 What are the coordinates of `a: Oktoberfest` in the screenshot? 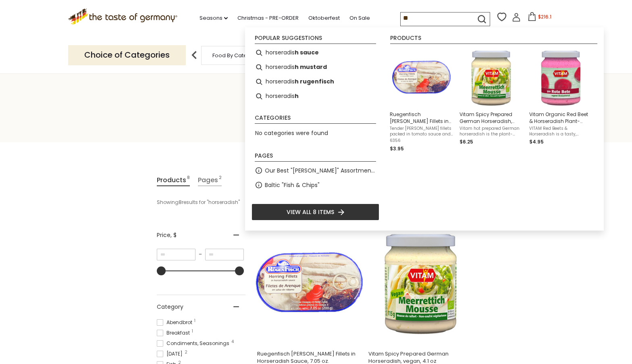 It's located at (324, 18).